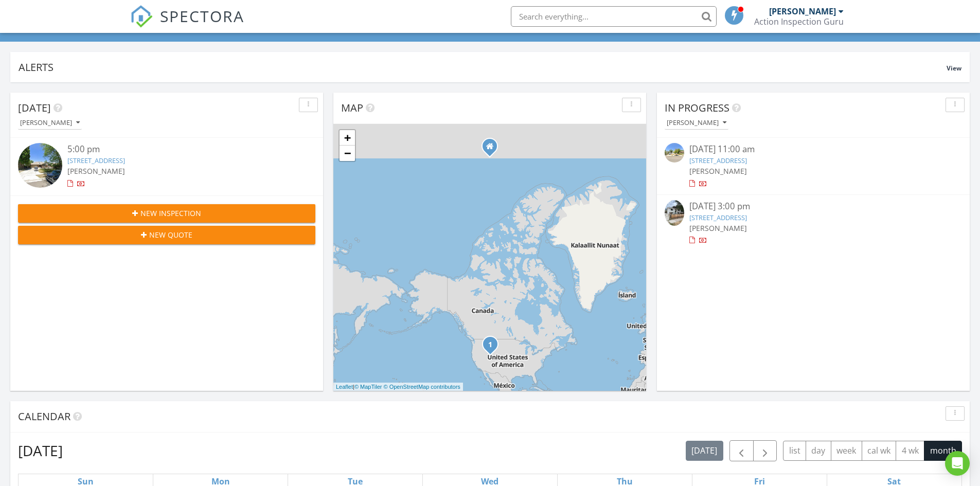 This screenshot has height=486, width=980. I want to click on div: Action Inspection Guru, so click(798, 22).